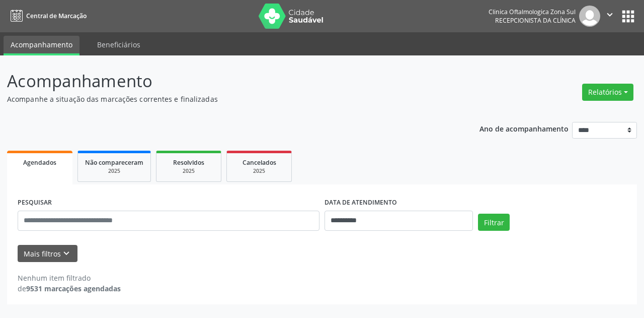  I want to click on button: Filtrar, so click(494, 222).